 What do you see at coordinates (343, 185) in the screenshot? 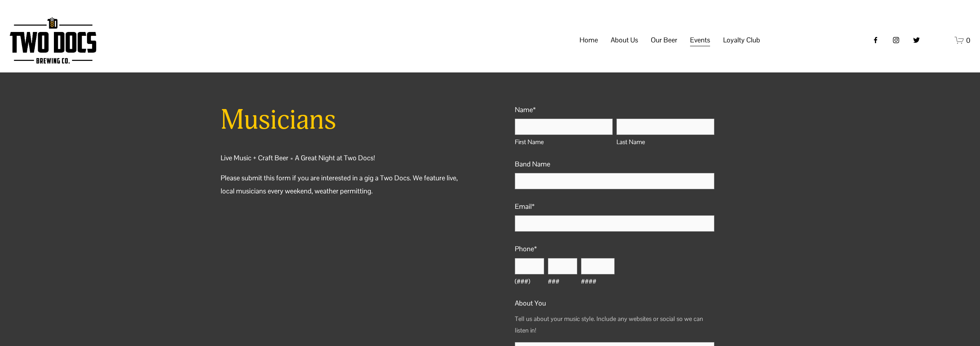
I see `p: Please submit this form if you are interested in a gig a Two Docs. We feature live, local musicia...` at bounding box center [343, 185].